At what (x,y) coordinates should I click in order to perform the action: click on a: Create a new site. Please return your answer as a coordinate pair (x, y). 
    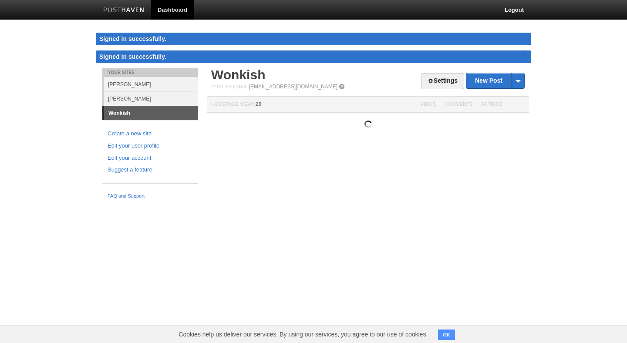
    Looking at the image, I should click on (150, 134).